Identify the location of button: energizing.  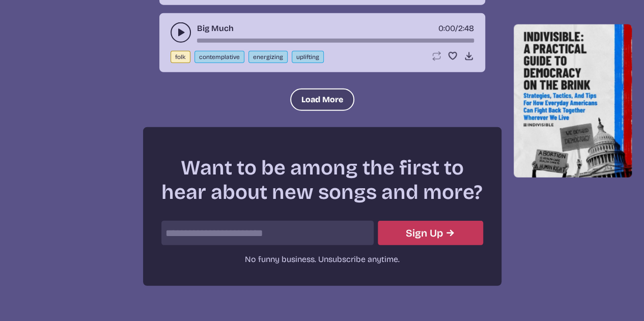
(268, 57).